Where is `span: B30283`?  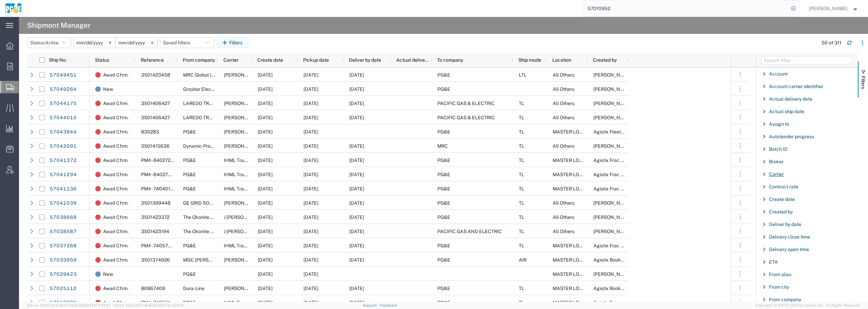
span: B30283 is located at coordinates (150, 132).